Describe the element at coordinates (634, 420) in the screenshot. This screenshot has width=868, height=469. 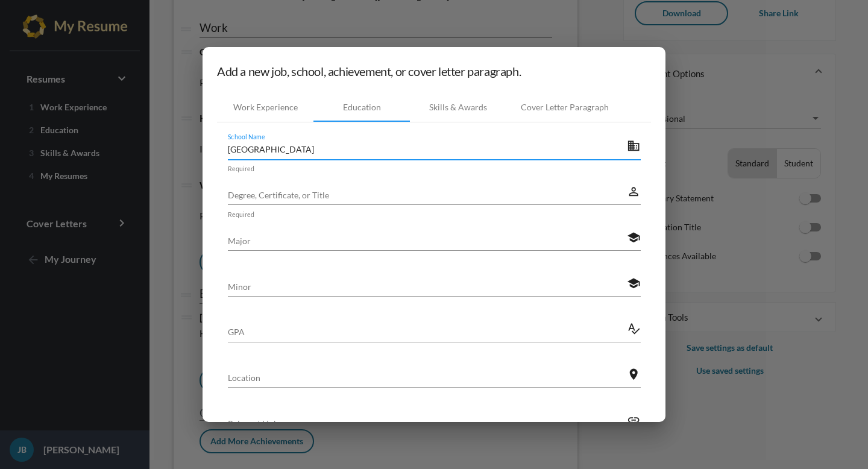
I see `mat-icon: link` at that location.